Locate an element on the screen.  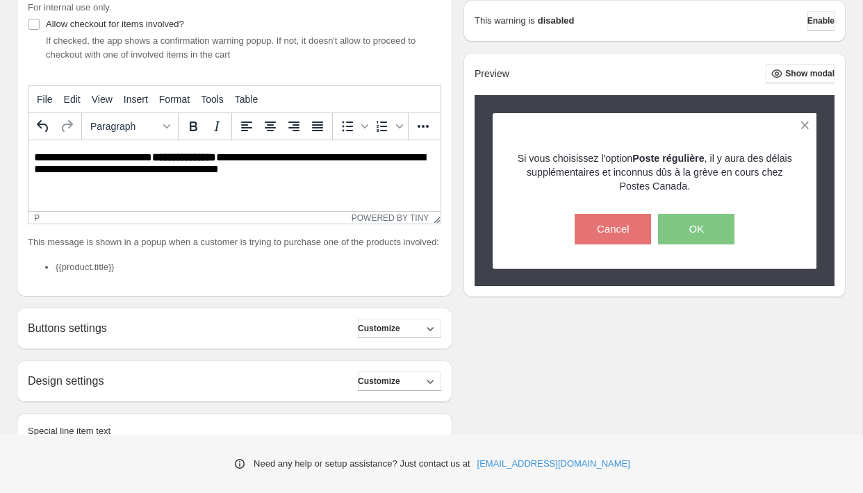
a: Powered by Tiny is located at coordinates (390, 218).